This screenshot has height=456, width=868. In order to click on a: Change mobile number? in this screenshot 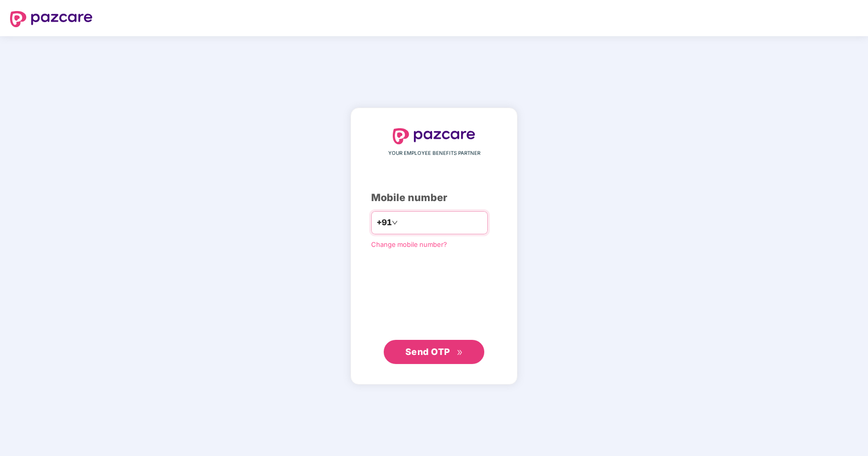, I will do `click(408, 244)`.